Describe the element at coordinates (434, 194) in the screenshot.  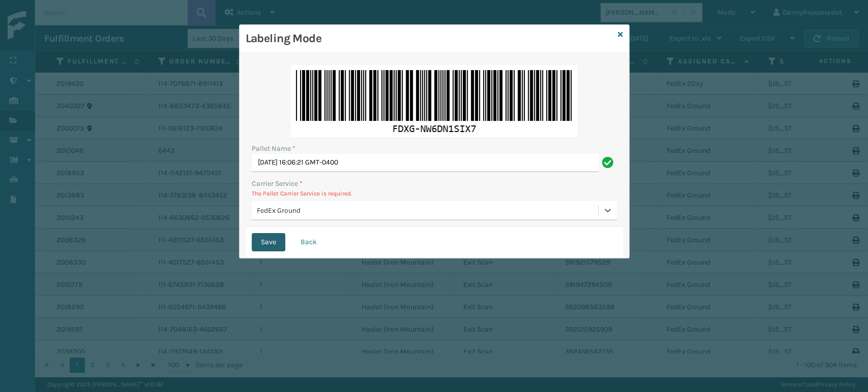
I see `p: The Pallet Carrier Service is required.` at that location.